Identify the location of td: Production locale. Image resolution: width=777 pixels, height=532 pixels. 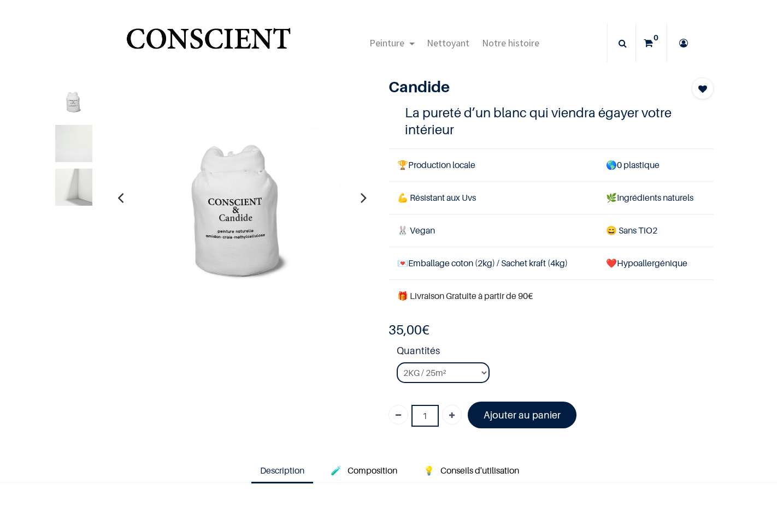
(493, 165).